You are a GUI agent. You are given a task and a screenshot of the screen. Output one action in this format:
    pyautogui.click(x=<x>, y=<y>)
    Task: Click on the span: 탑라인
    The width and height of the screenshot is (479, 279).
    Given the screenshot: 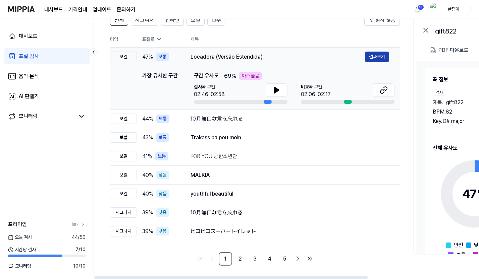 What is the action you would take?
    pyautogui.click(x=172, y=20)
    